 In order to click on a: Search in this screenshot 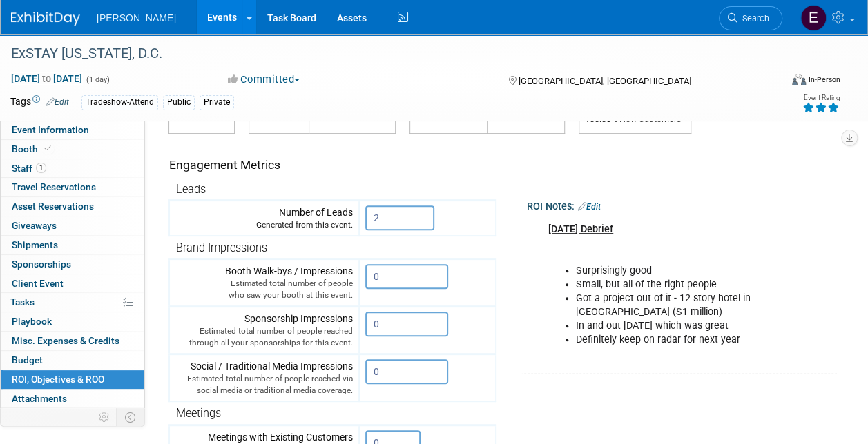, I will do `click(751, 18)`.